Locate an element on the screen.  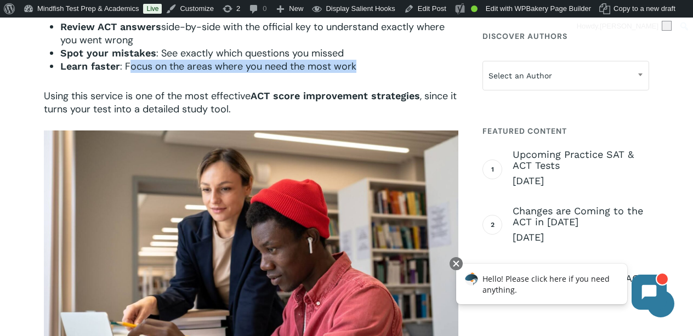
span: Hello! Please click here if you need anything. is located at coordinates (101, 29).